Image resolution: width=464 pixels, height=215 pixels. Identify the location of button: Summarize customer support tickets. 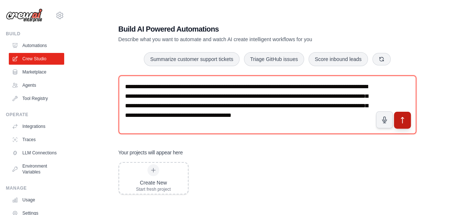
(191, 59).